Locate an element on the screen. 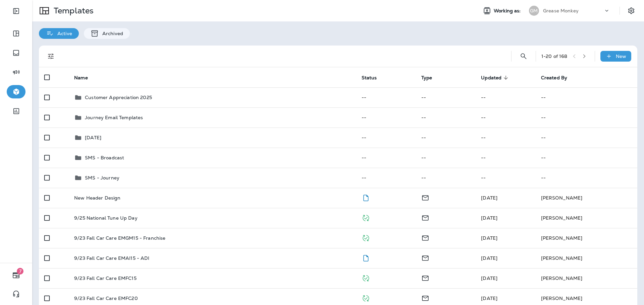  button: Expand Sidebar is located at coordinates (16, 11).